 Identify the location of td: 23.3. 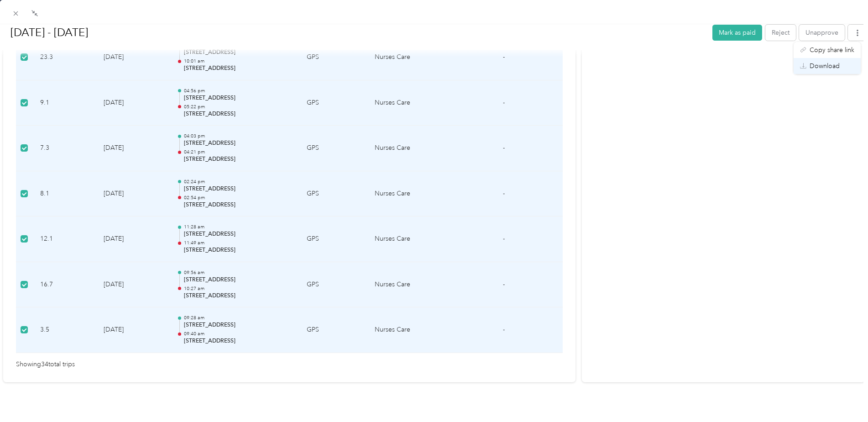
(64, 57).